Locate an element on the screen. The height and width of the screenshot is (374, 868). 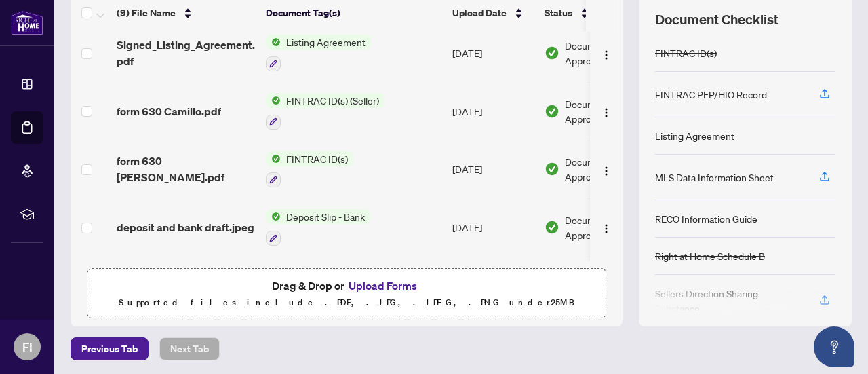
span: Previous Tab is located at coordinates (109, 348).